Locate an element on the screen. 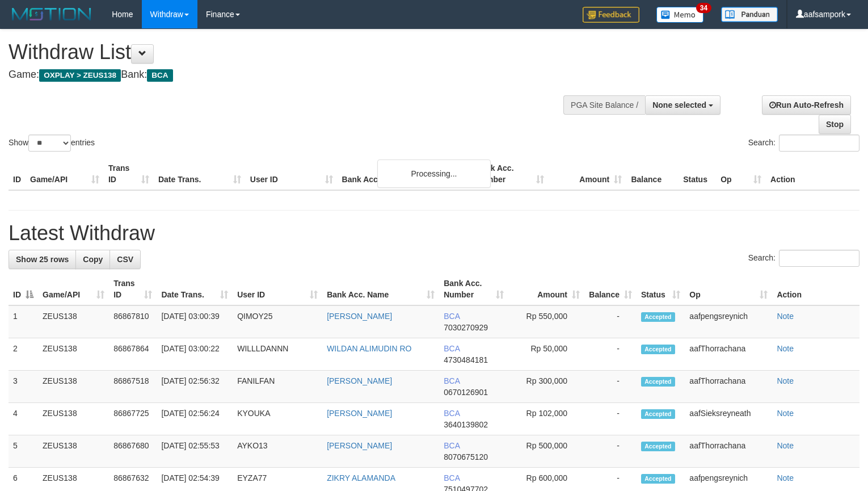 The width and height of the screenshot is (868, 491). span: 34 is located at coordinates (703, 8).